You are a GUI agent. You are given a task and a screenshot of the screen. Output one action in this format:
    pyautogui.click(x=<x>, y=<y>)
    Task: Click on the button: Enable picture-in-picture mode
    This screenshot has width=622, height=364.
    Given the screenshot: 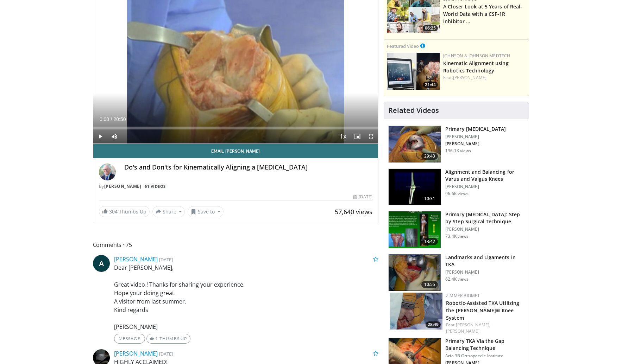 What is the action you would take?
    pyautogui.click(x=357, y=137)
    